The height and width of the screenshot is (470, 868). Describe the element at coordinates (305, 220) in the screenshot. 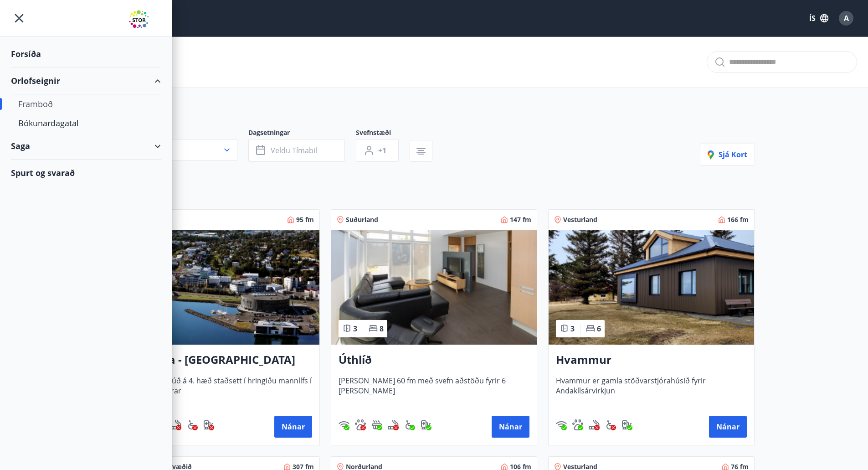

I see `span: 95 fm` at that location.